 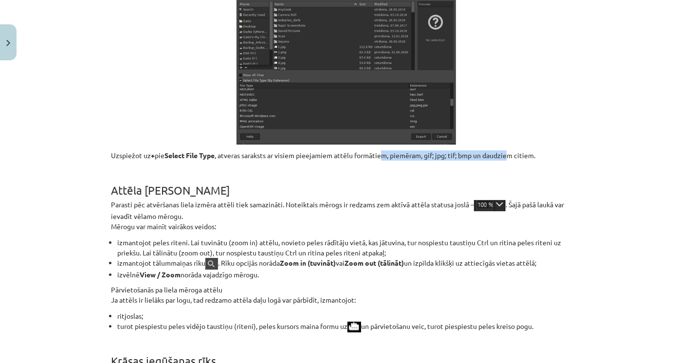 What do you see at coordinates (8, 43) in the screenshot?
I see `img: icon-close-lesson-0947bae3869378f0d4975bcd49f059093ad1ed9edebbc8119c70593378902aed.svg` at bounding box center [8, 43].